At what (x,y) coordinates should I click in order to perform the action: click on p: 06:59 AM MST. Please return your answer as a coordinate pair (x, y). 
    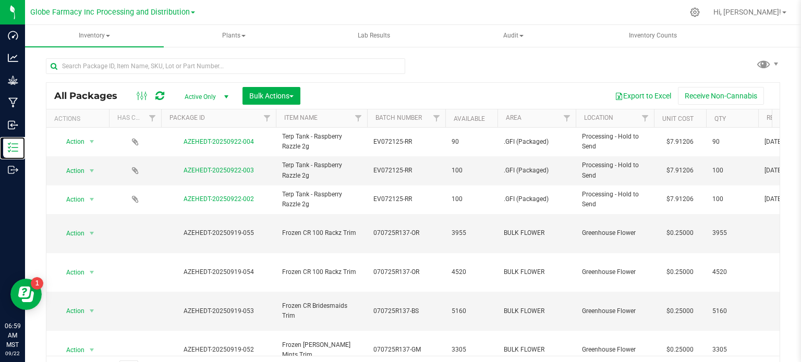
    Looking at the image, I should click on (13, 336).